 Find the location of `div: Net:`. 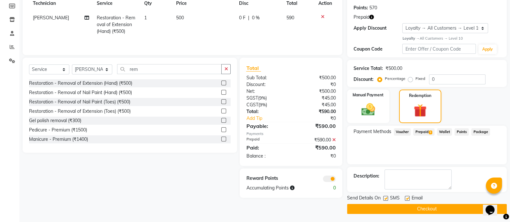

div: Net: is located at coordinates (266, 91).